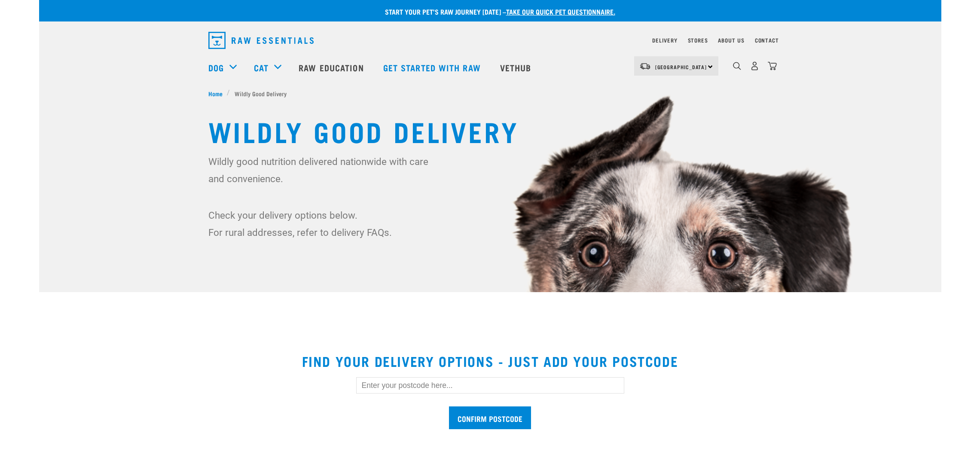 This screenshot has height=470, width=980. Describe the element at coordinates (215, 93) in the screenshot. I see `span: Home` at that location.